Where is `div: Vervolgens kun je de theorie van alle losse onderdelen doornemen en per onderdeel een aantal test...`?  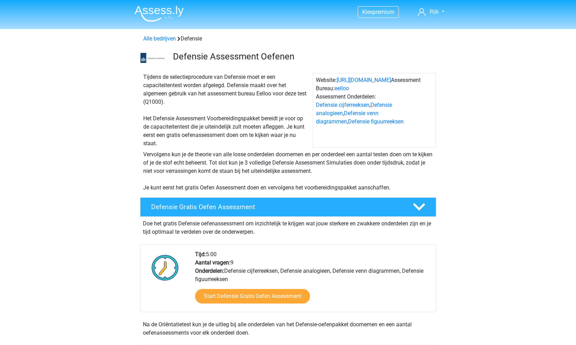 div: Vervolgens kun je de theorie van alle losse onderdelen doornemen en per onderdeel een aantal test... is located at coordinates (288, 171).